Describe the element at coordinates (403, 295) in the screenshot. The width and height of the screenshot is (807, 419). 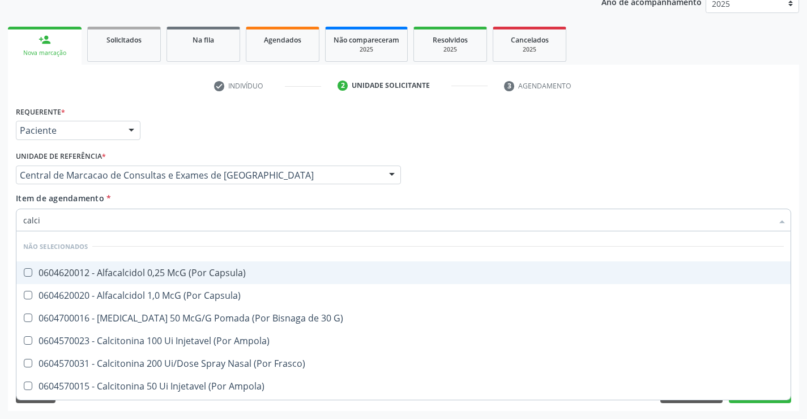
I see `div: 0604620020 - Alfacalcidol 1,0 McG (Por Capsula)` at that location.